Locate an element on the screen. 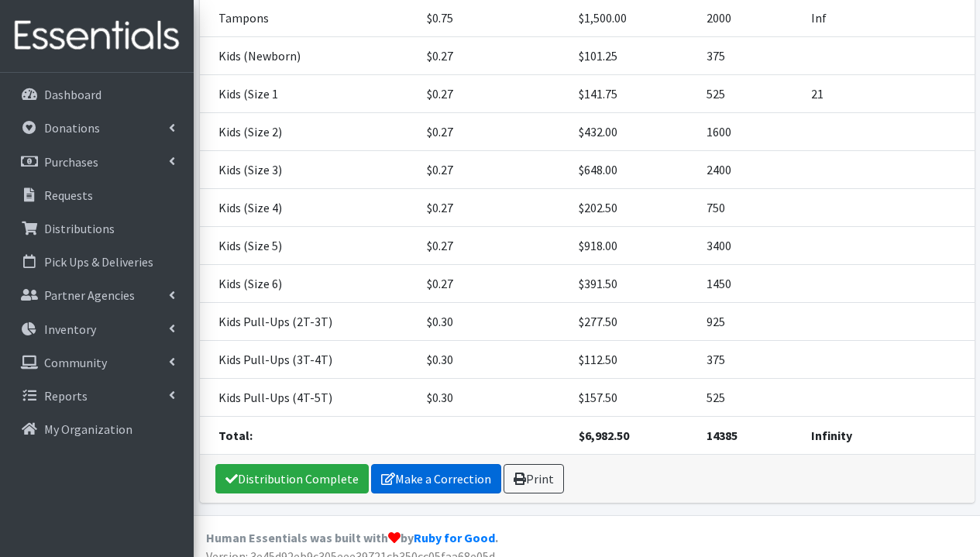  strong: 14385 is located at coordinates (722, 435).